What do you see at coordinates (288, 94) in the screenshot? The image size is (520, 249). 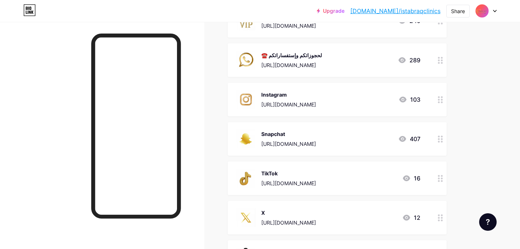 I see `div: Instagram` at bounding box center [288, 94].